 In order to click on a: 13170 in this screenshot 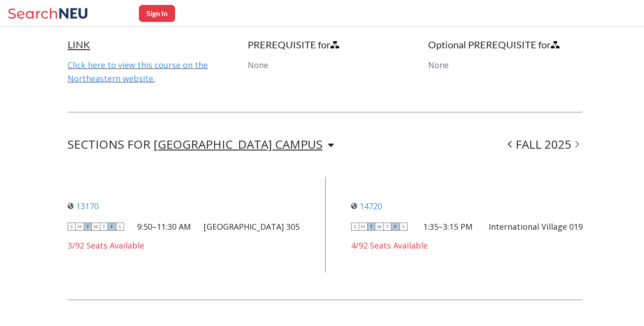, I will do `click(83, 206)`.